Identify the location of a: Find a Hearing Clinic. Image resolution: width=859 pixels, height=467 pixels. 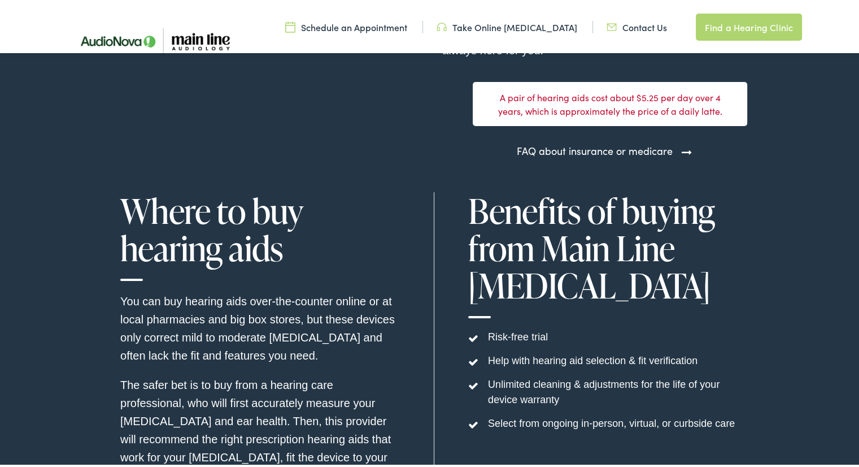
(749, 25).